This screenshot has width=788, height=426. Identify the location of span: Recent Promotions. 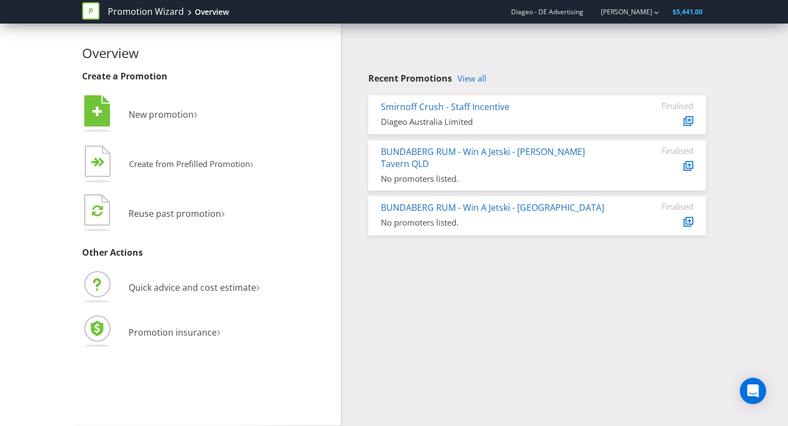
(410, 78).